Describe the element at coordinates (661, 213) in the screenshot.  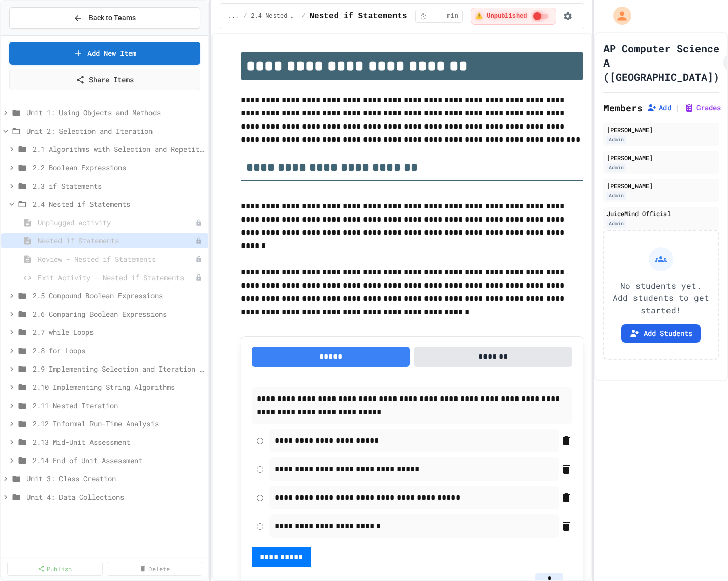
I see `div: JuiceMind Official` at that location.